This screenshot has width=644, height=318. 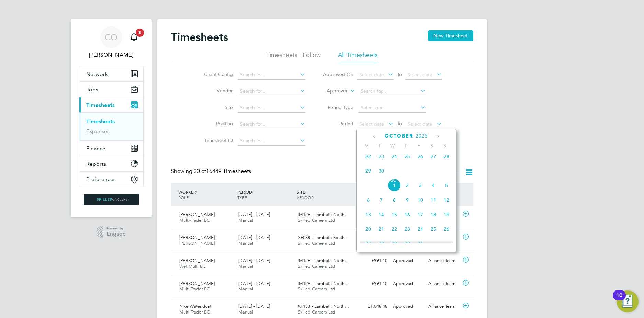 I want to click on div: Approved, so click(x=408, y=284).